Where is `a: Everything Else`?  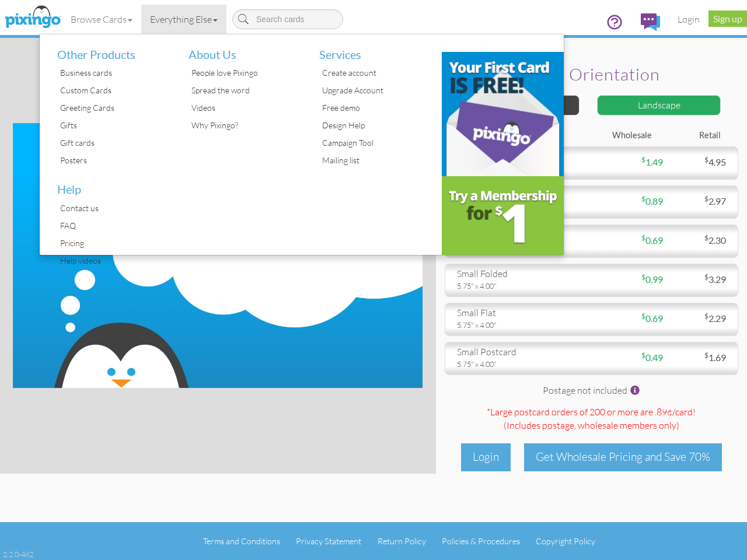 a: Everything Else is located at coordinates (184, 19).